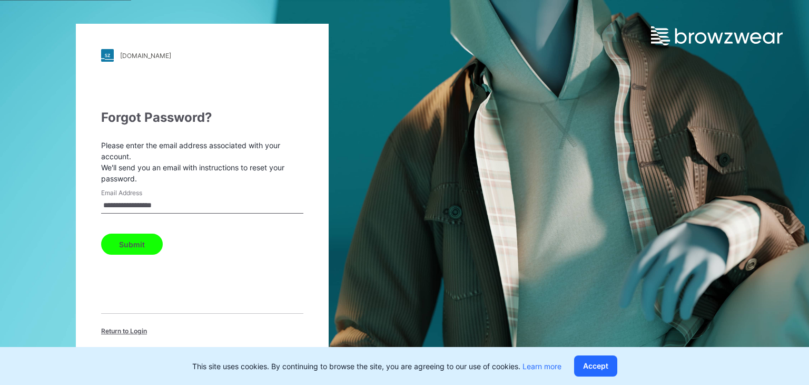 This screenshot has height=385, width=809. Describe the element at coordinates (202, 117) in the screenshot. I see `div: Forgot Password?` at that location.